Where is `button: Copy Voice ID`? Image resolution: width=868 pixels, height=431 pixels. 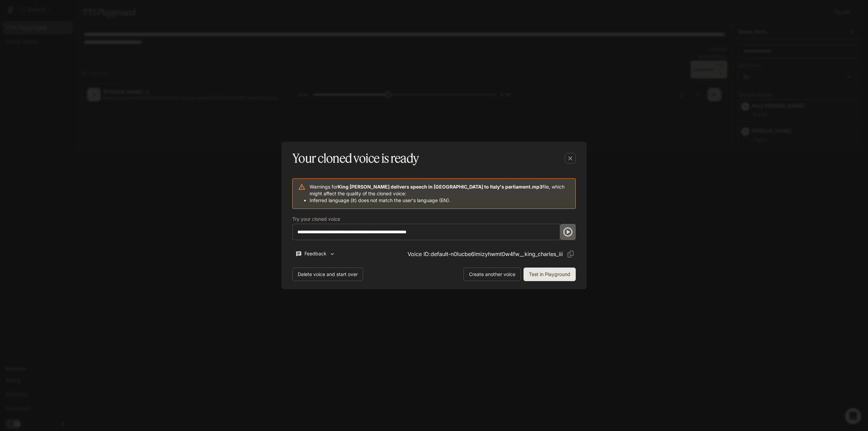 button: Copy Voice ID is located at coordinates (571, 254).